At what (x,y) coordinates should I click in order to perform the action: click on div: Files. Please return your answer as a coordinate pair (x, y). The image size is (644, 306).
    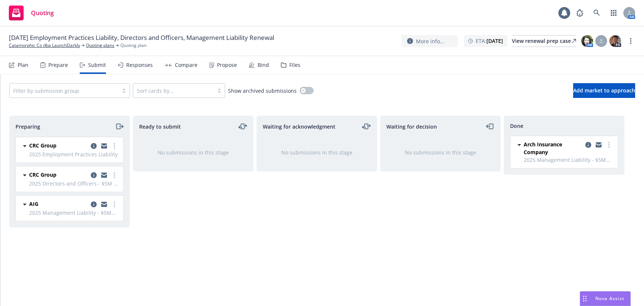
    Looking at the image, I should click on (295, 65).